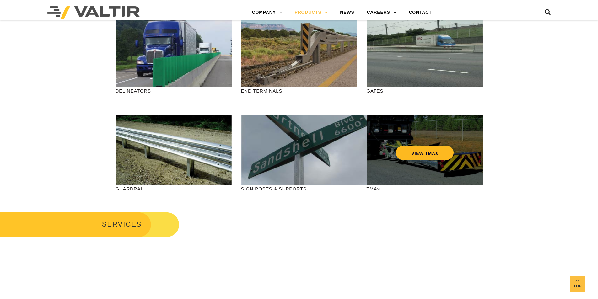 The width and height of the screenshot is (598, 299). What do you see at coordinates (173, 91) in the screenshot?
I see `p: DELINEATORS` at bounding box center [173, 91].